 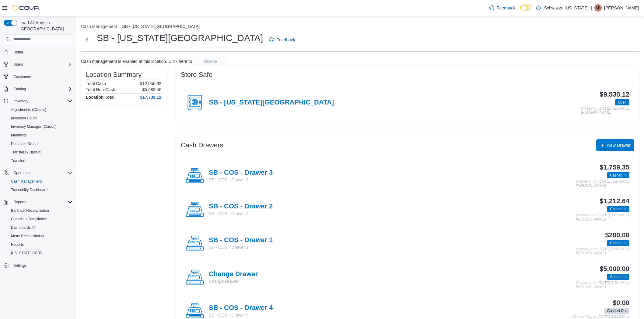 I want to click on span: Settings, so click(x=42, y=266).